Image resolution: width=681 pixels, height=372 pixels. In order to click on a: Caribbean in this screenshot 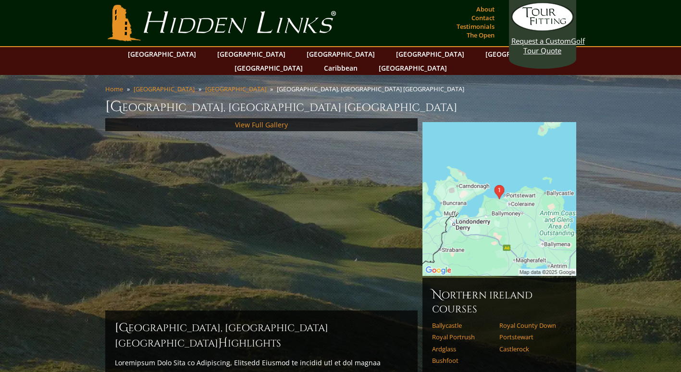, I will do `click(341, 68)`.